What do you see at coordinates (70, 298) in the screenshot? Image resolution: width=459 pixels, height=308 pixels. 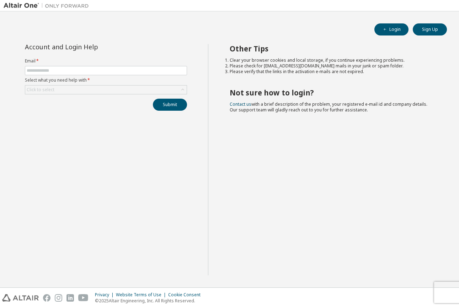 I see `img: linkedin.svg` at bounding box center [70, 298].